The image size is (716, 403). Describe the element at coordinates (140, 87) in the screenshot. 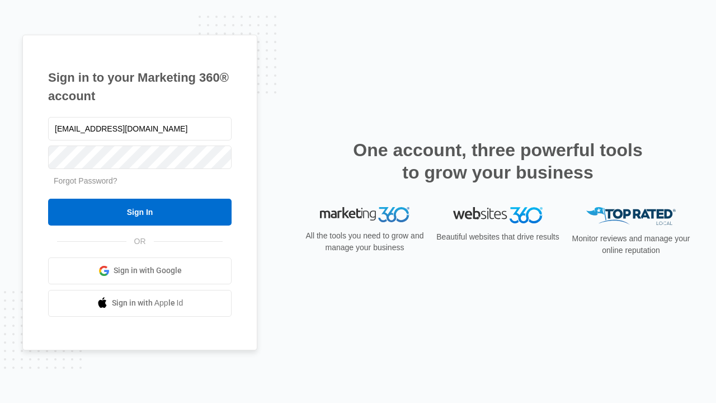

I see `h1: Sign in to your Marketing 360® account` at that location.